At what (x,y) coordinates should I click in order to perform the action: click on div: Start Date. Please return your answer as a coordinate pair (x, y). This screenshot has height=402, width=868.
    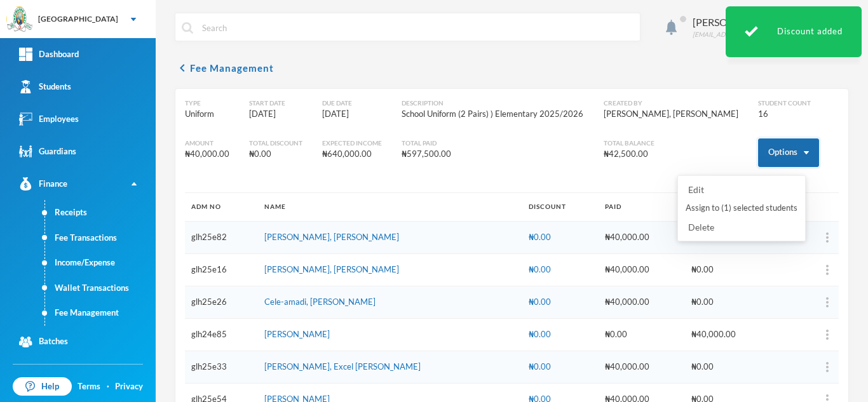
    Looking at the image, I should click on (276, 103).